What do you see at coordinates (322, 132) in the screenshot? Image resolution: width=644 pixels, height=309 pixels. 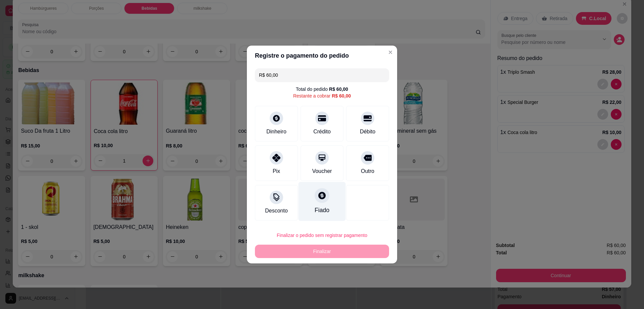 I see `div: Crédito` at bounding box center [322, 132].